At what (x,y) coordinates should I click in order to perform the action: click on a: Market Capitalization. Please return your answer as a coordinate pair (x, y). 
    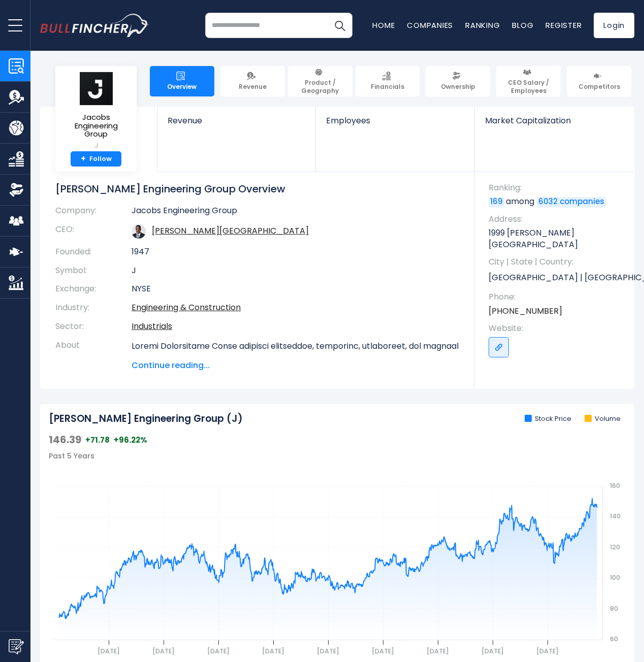
    Looking at the image, I should click on (554, 124).